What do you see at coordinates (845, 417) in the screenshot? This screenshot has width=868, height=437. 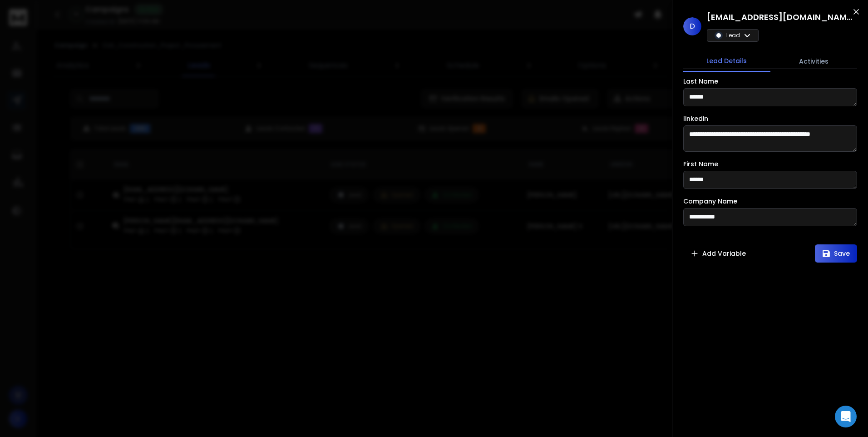 I see `div: Open Intercom Messenger` at bounding box center [845, 417].